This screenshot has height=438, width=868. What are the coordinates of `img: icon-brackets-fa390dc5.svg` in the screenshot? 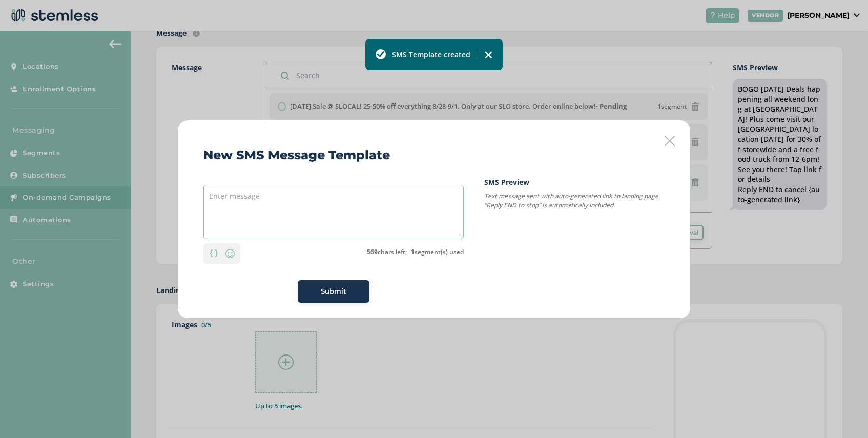 It's located at (214, 253).